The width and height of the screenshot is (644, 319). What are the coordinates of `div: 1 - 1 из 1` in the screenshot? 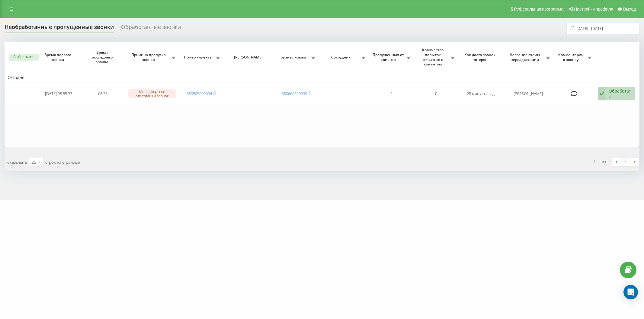 It's located at (601, 162).